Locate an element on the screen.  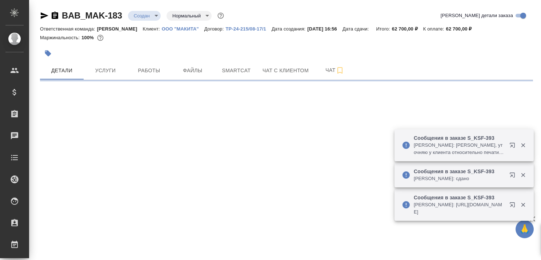
p: Дата сдачи: is located at coordinates (356, 29).